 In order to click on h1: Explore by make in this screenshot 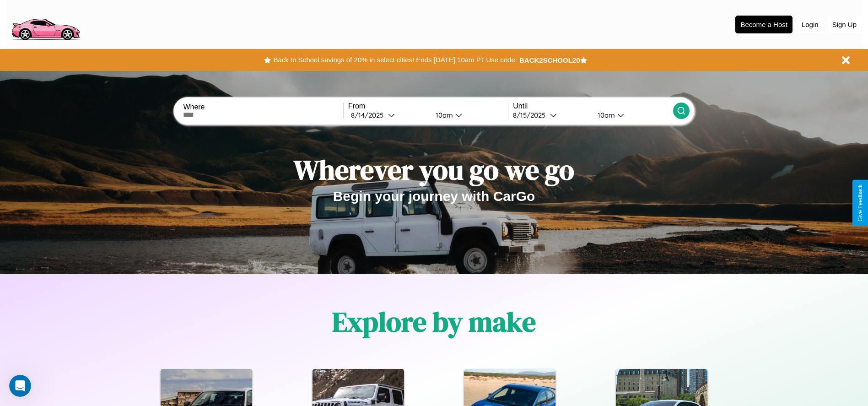, I will do `click(434, 322)`.